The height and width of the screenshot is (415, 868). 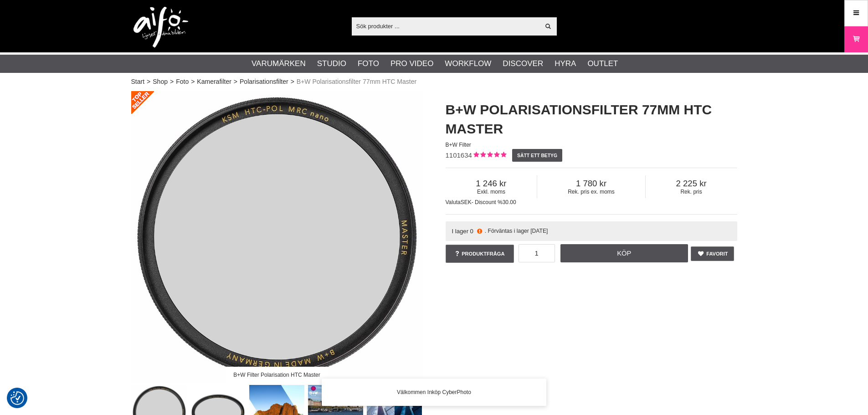 What do you see at coordinates (356, 82) in the screenshot?
I see `span: B+W Polarisationsfilter 77mm HTC Master` at bounding box center [356, 82].